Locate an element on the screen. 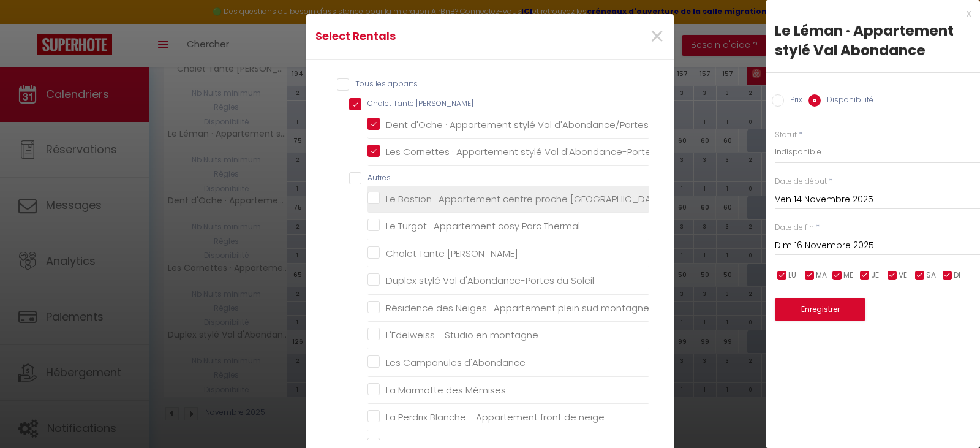 This screenshot has height=448, width=980. span: MA is located at coordinates (822, 275).